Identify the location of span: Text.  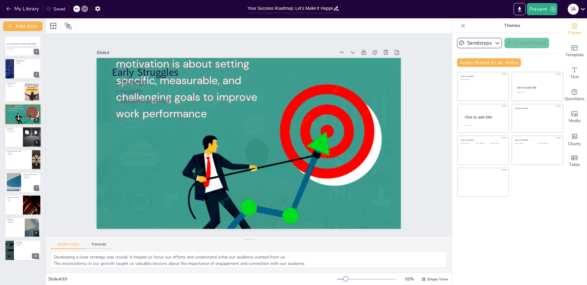
(574, 77).